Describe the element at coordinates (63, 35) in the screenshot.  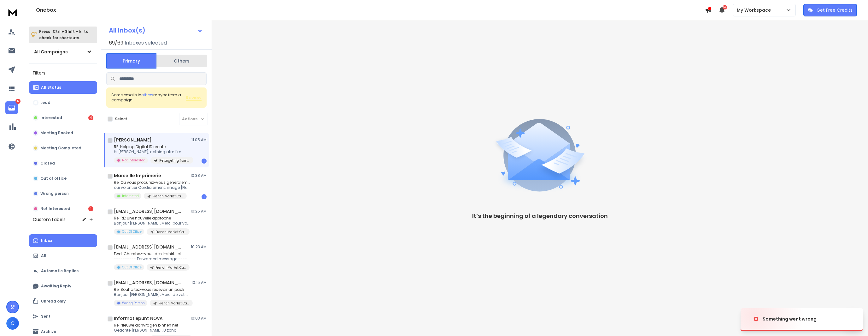
I see `p: Press to check for shortcuts.` at that location.